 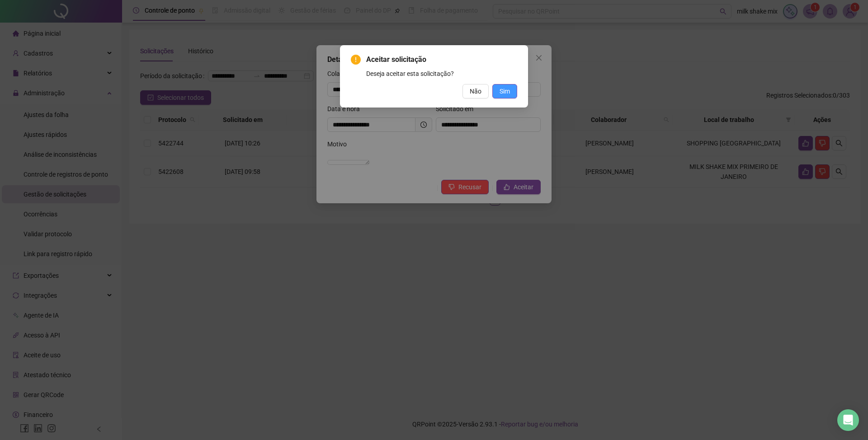 What do you see at coordinates (476, 91) in the screenshot?
I see `span: Não` at bounding box center [476, 91].